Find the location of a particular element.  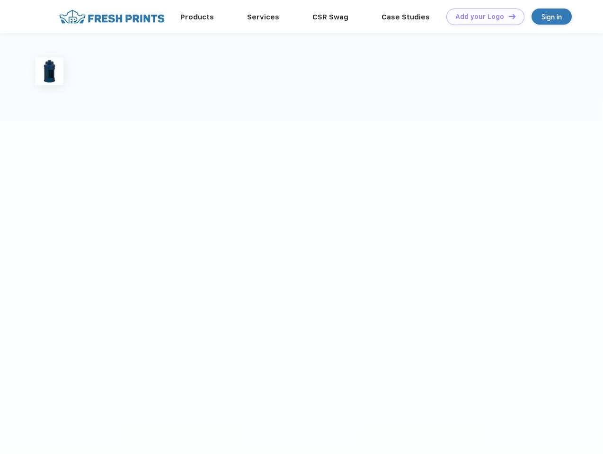

img: func=resize&h=100 is located at coordinates (49, 71).